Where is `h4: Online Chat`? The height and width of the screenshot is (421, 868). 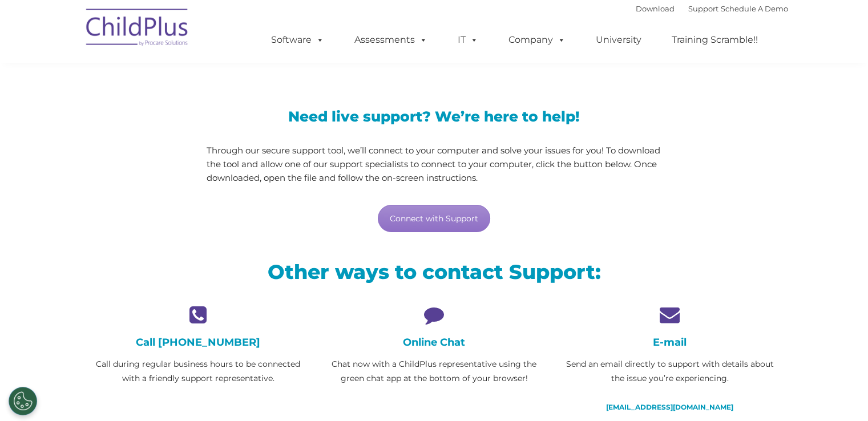
h4: Online Chat is located at coordinates (434, 343).